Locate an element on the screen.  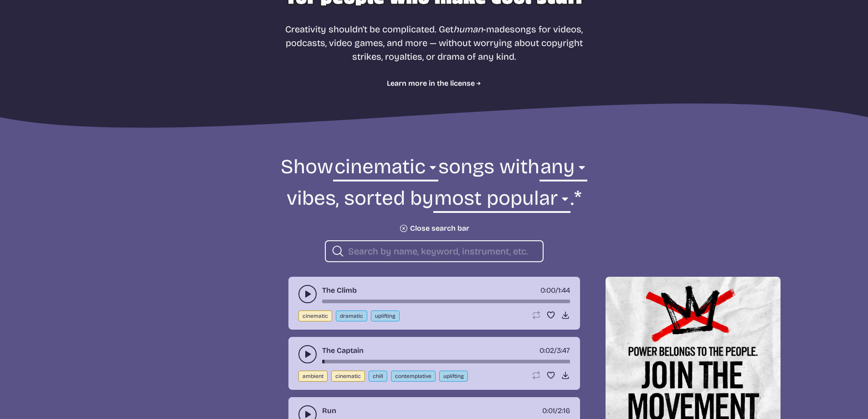
p: Creativity shouldn't be complicated. Get songs for videos, podcasts, video games, and more — with... is located at coordinates (434, 43).